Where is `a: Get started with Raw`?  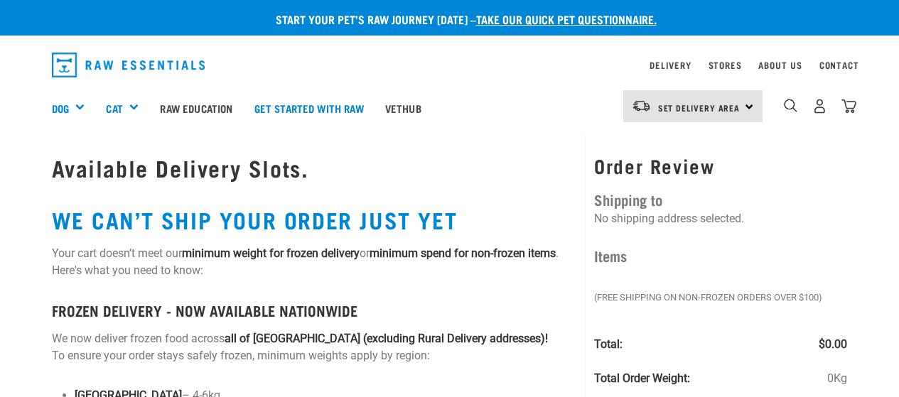 a: Get started with Raw is located at coordinates (309, 108).